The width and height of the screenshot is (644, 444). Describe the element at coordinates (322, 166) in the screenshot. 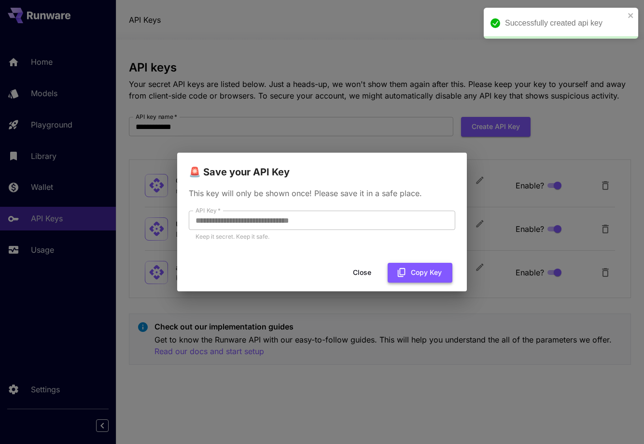

I see `h2: 🚨 Save your API Key` at that location.